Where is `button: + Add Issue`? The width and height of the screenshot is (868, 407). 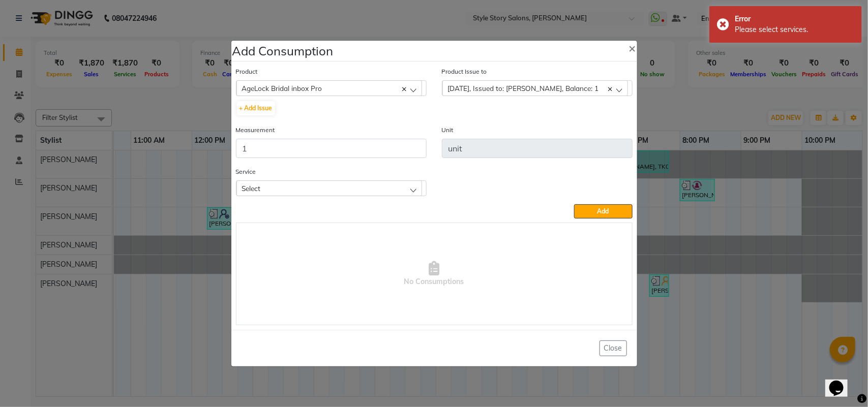
button: + Add Issue is located at coordinates (256, 108).